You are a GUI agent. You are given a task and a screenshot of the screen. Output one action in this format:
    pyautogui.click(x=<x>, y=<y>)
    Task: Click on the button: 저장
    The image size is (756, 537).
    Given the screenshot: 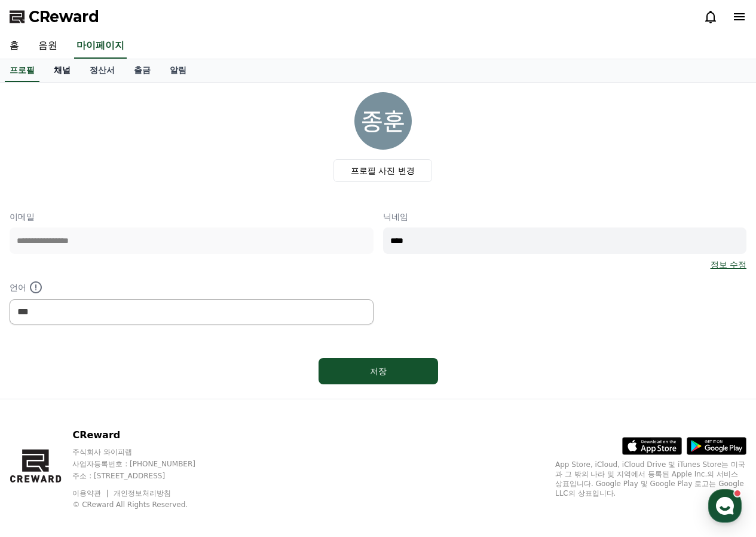 What is the action you would take?
    pyautogui.click(x=379, y=371)
    